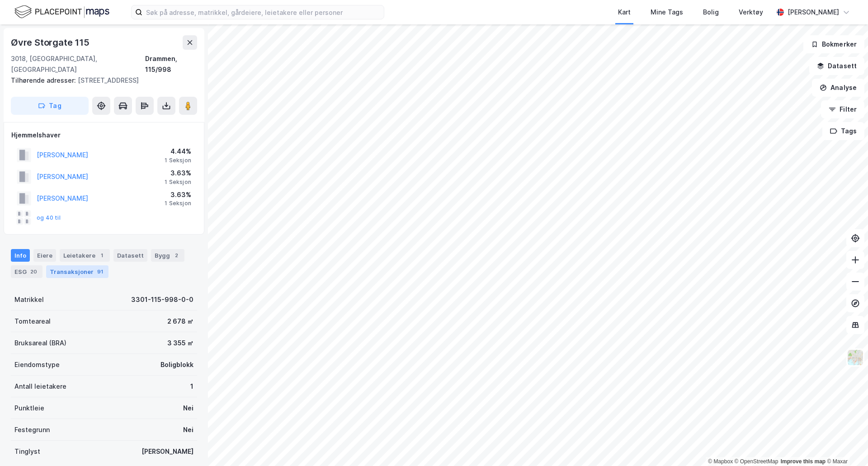 This screenshot has height=466, width=868. I want to click on div: Festegrunn, so click(32, 430).